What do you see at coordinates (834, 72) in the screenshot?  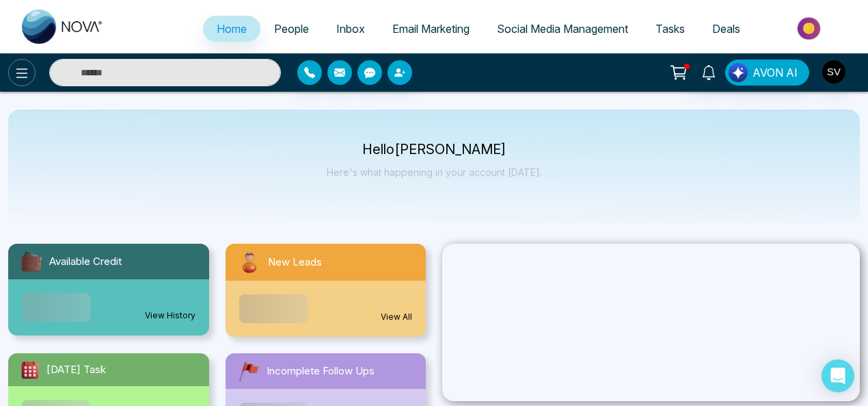 I see `img: User Avatar` at bounding box center [834, 72].